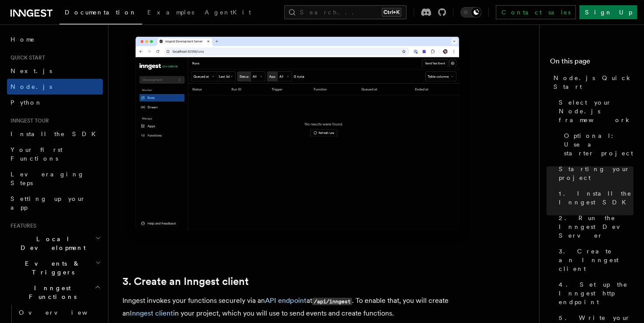  I want to click on span: Inngest tour, so click(28, 121).